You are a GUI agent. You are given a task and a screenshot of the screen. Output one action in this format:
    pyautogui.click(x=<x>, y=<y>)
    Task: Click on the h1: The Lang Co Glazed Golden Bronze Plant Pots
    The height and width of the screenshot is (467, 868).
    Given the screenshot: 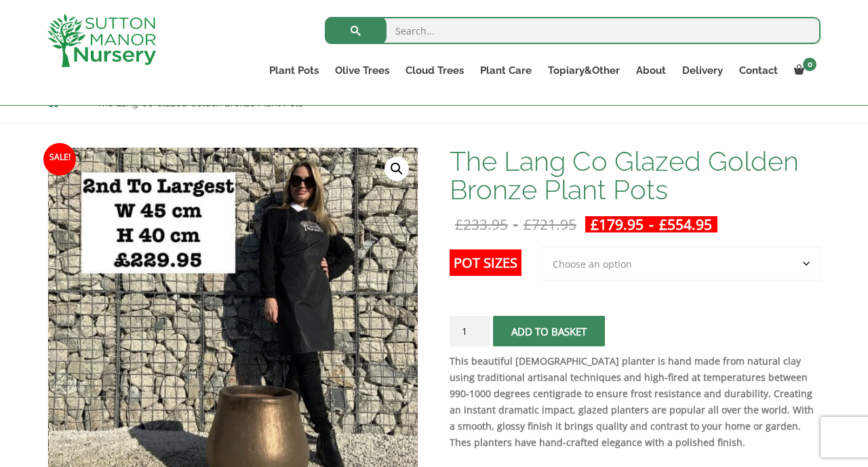 What is the action you would take?
    pyautogui.click(x=635, y=175)
    